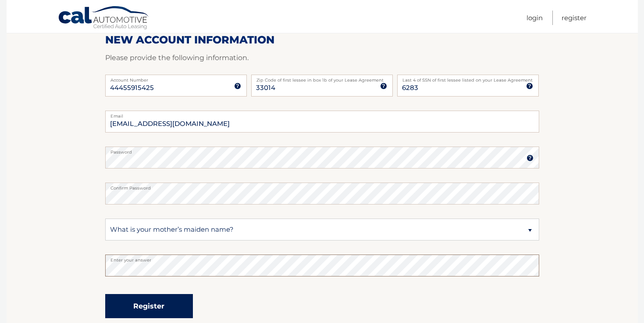 The height and width of the screenshot is (323, 644). I want to click on h2: New Account Information, so click(322, 40).